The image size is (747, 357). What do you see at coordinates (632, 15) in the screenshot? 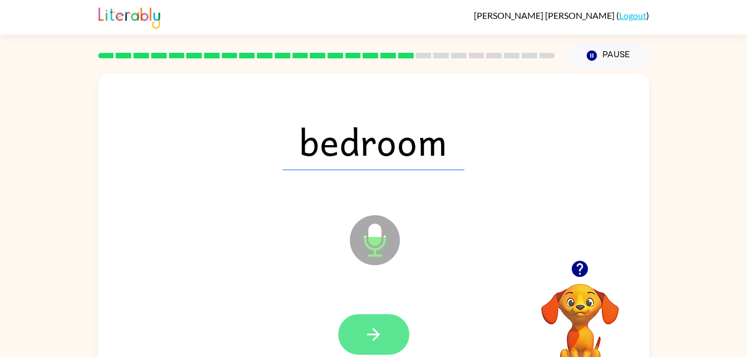
I see `a: Logout` at bounding box center [632, 15].